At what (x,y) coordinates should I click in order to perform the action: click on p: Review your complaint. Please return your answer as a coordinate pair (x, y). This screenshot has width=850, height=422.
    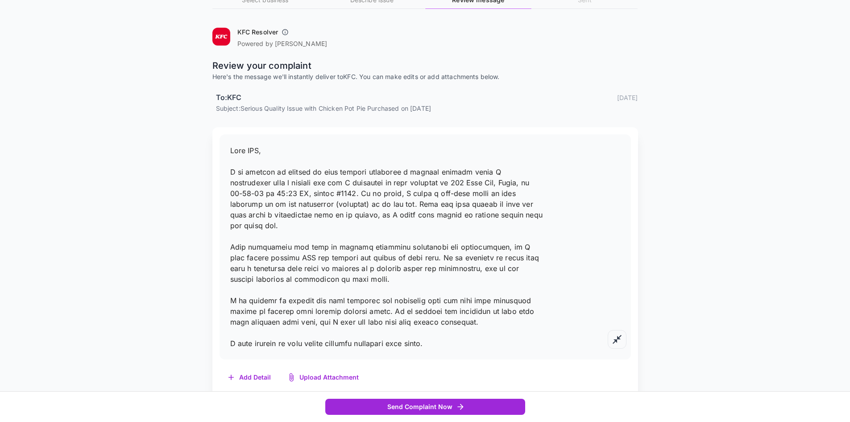
    Looking at the image, I should click on (425, 66).